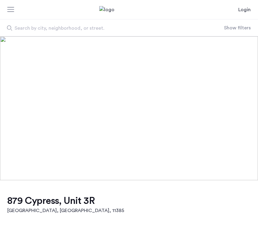 This screenshot has height=226, width=258. What do you see at coordinates (237, 28) in the screenshot?
I see `button: Show or hide filters` at bounding box center [237, 28].